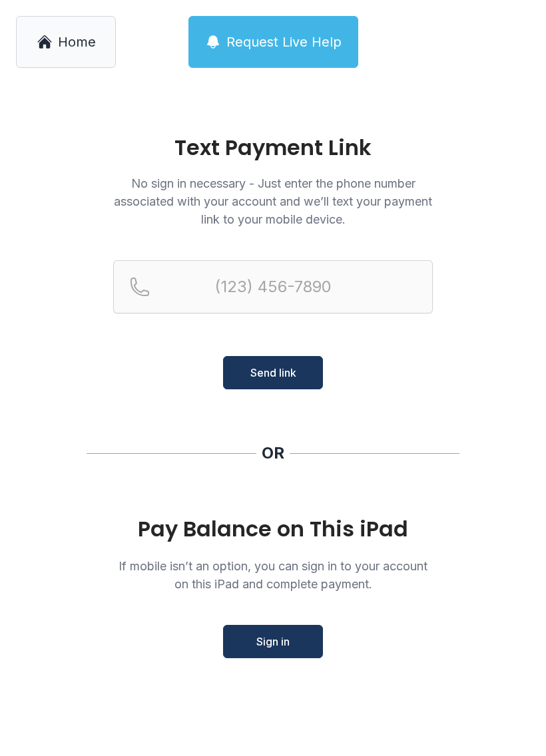 The image size is (546, 756). Describe the element at coordinates (284, 42) in the screenshot. I see `span: Request Live Help` at that location.